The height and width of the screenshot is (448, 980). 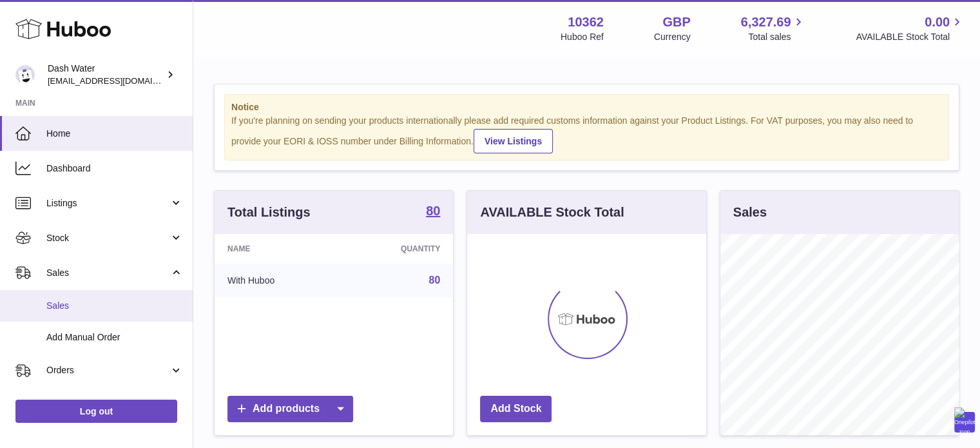 I want to click on span: Stock, so click(x=107, y=238).